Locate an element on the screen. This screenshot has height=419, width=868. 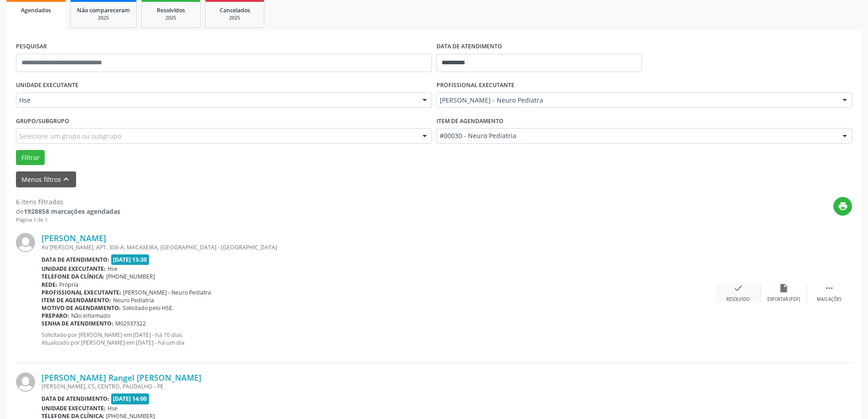
span: Não informado is located at coordinates (91, 316).